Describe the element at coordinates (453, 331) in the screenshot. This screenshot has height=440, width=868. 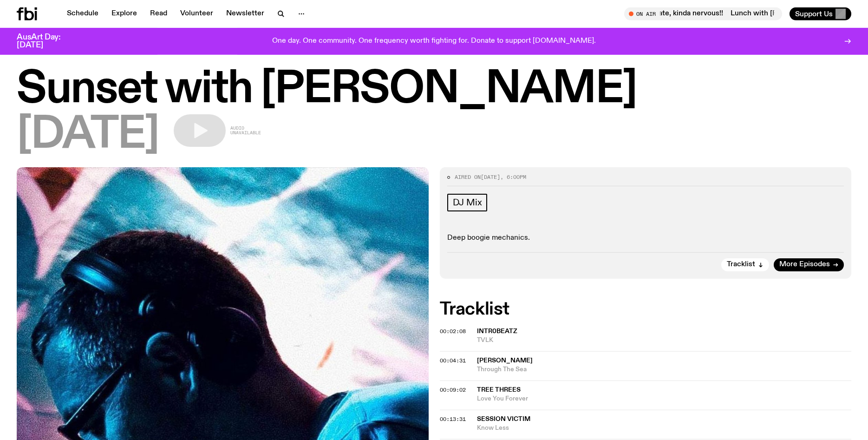
I see `span: 00:02:08` at that location.